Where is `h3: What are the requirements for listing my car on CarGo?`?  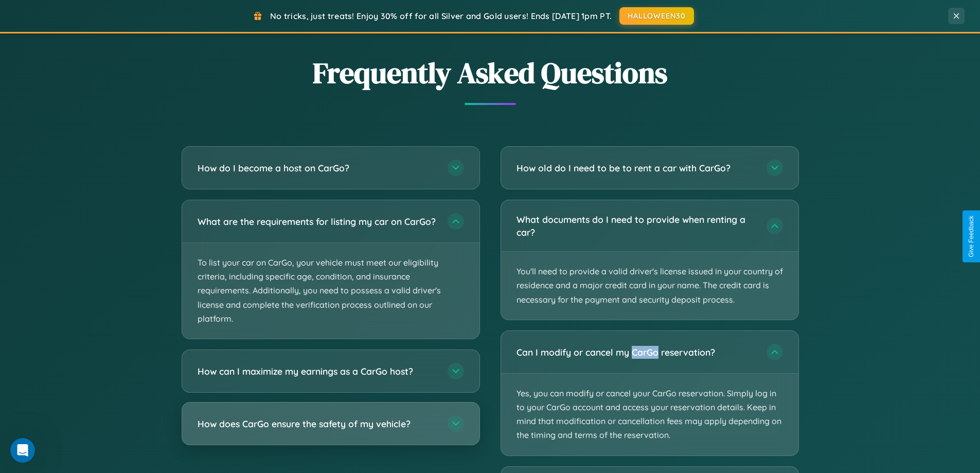 h3: What are the requirements for listing my car on CarGo? is located at coordinates (317, 221).